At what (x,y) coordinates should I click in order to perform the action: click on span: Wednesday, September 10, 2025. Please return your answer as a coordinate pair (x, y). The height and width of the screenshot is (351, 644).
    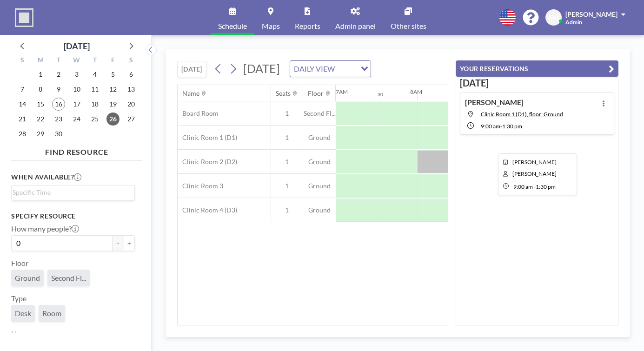
    Looking at the image, I should click on (77, 89).